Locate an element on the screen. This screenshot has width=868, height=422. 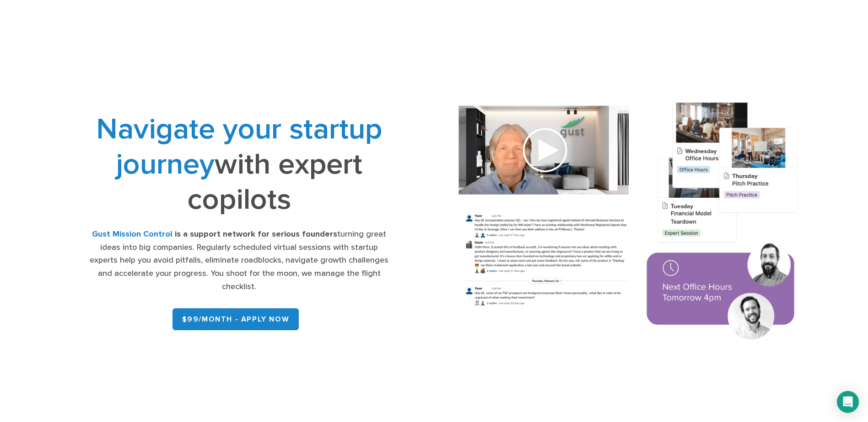
span: Navigate your startup journey is located at coordinates (239, 147).